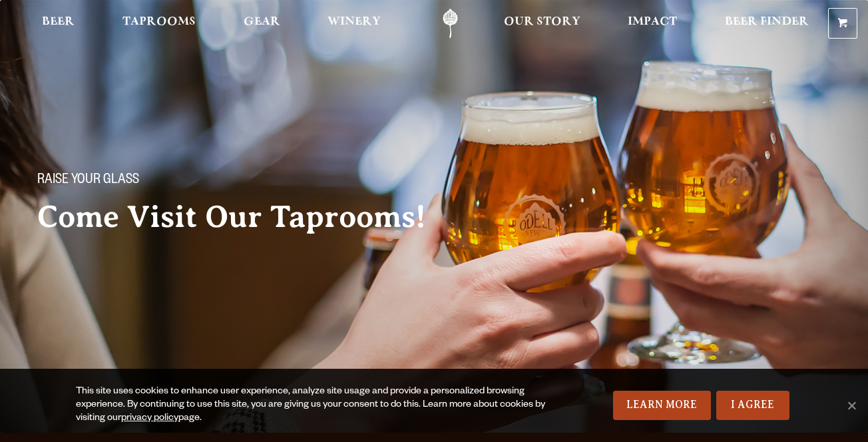 The image size is (868, 442). What do you see at coordinates (354, 24) in the screenshot?
I see `a: Winery` at bounding box center [354, 24].